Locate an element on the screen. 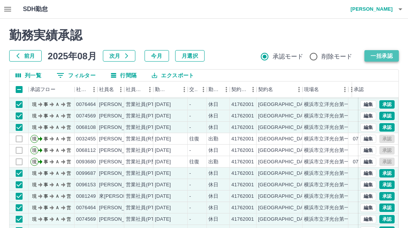 The width and height of the screenshot is (408, 228). button: 行間隔 is located at coordinates (124, 75).